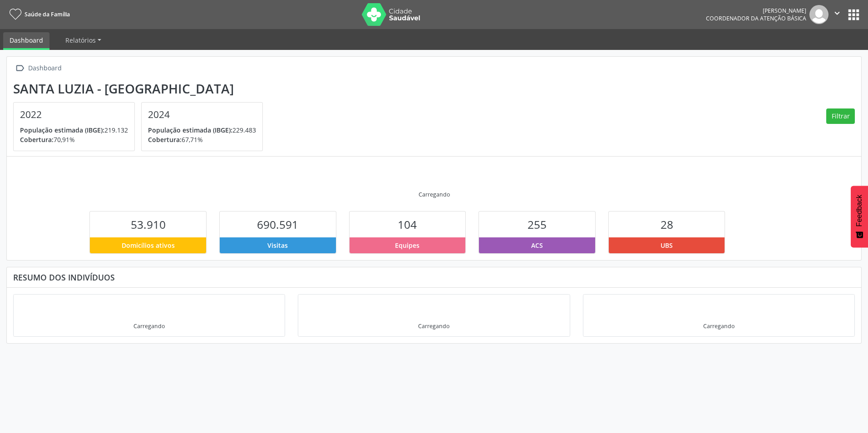 The height and width of the screenshot is (433, 868). I want to click on span: Domicílios ativos, so click(148, 245).